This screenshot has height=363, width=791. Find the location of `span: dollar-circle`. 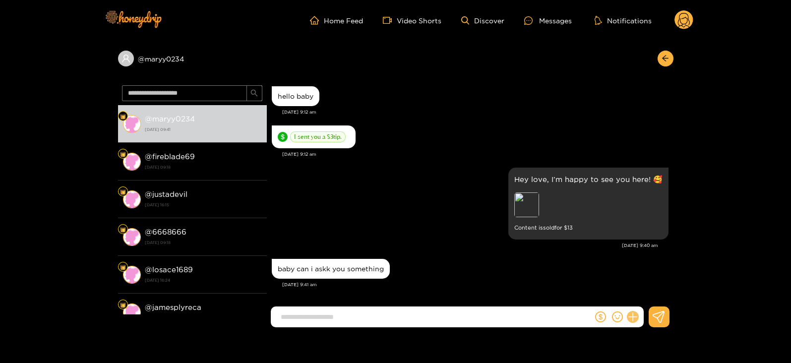

span: dollar-circle is located at coordinates (283, 137).